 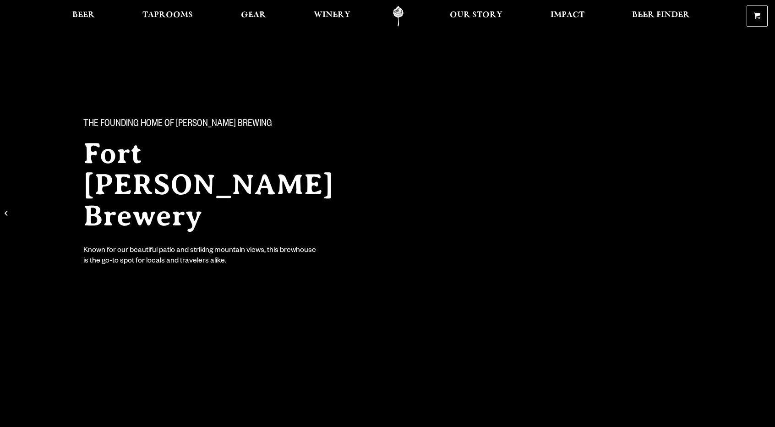 I want to click on span: Gear, so click(x=253, y=15).